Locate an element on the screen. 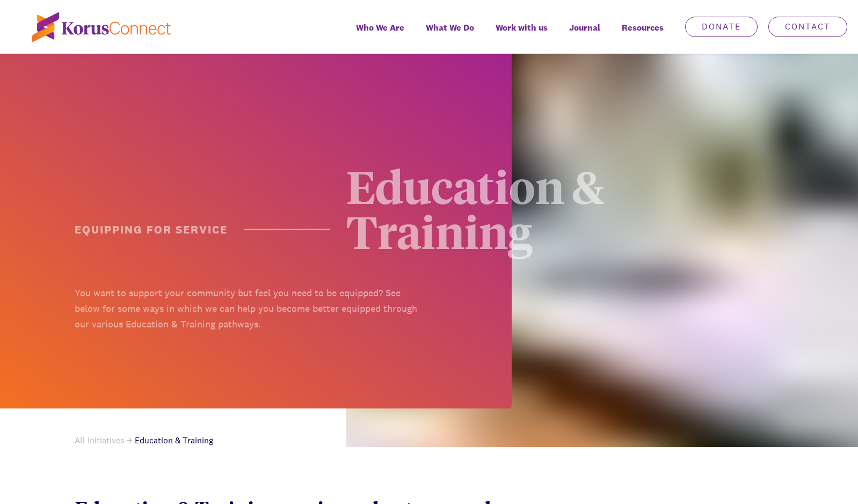 The image size is (858, 504). a: Donate is located at coordinates (721, 27).